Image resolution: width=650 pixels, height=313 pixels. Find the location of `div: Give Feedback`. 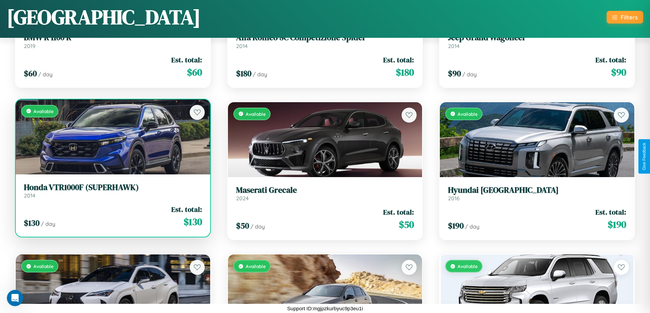

div: Give Feedback is located at coordinates (644, 157).